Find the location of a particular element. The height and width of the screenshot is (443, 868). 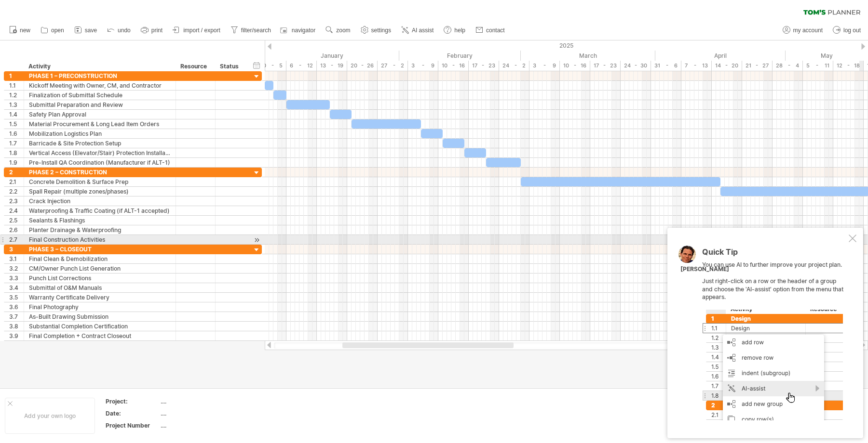

div: 2.5 is located at coordinates (16, 220).